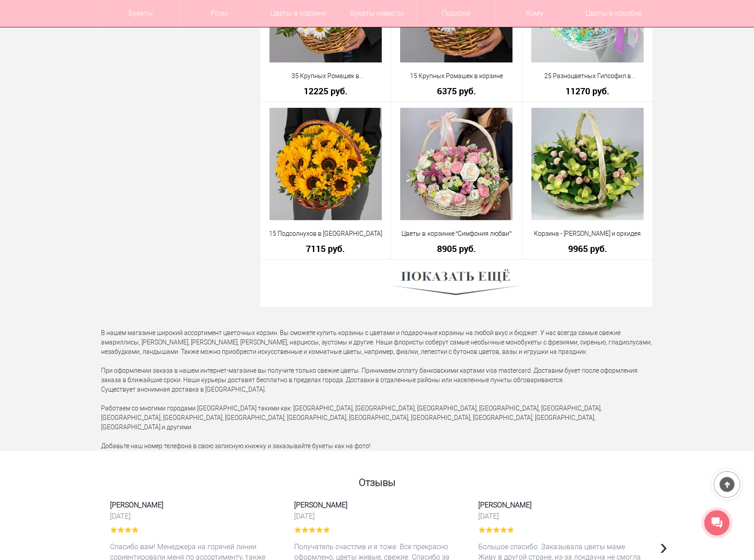 This screenshot has width=754, height=560. What do you see at coordinates (587, 91) in the screenshot?
I see `a: 11270 руб.` at bounding box center [587, 91].